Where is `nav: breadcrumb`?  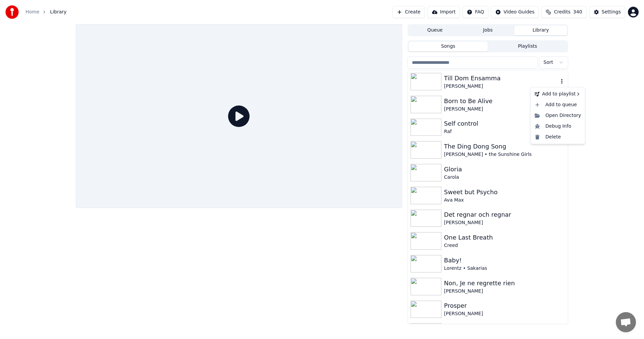
nav: breadcrumb is located at coordinates (46, 12).